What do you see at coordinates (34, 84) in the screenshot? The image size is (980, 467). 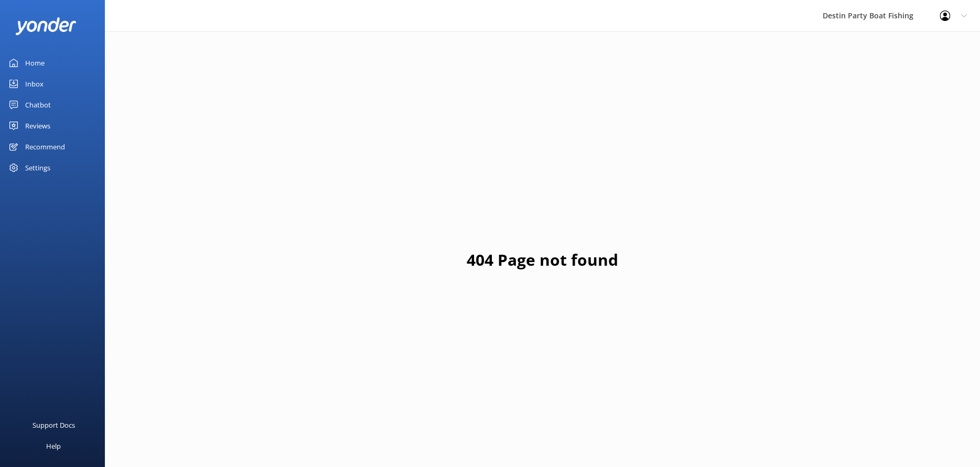 I see `div: Inbox` at bounding box center [34, 84].